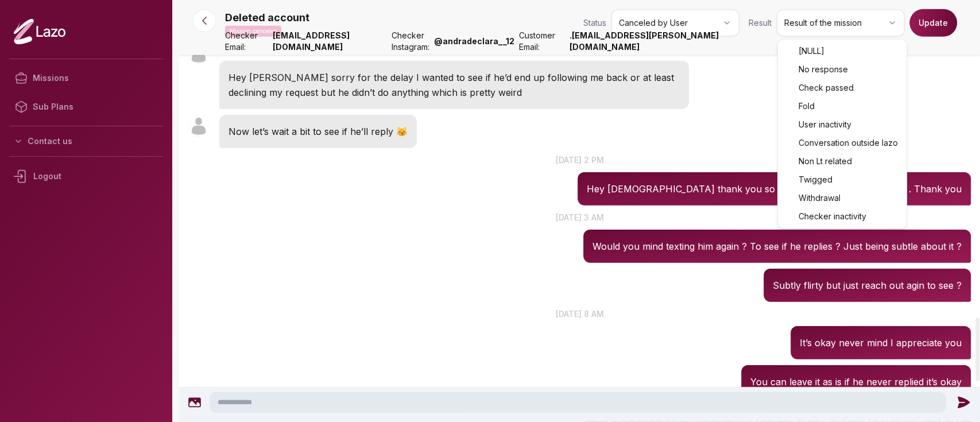 This screenshot has width=980, height=422. What do you see at coordinates (825, 161) in the screenshot?
I see `span: Non Lt related` at bounding box center [825, 161].